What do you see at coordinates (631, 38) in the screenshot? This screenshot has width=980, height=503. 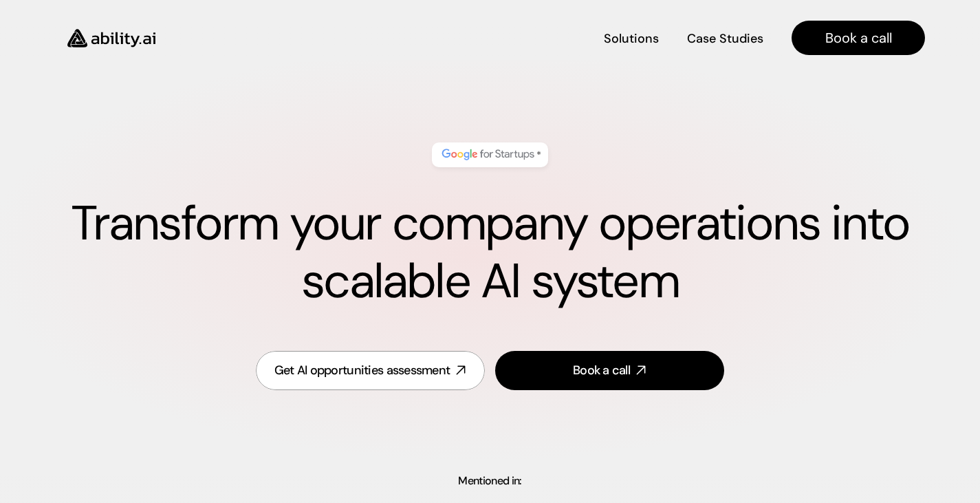 I see `h4: Solutions` at bounding box center [631, 38].